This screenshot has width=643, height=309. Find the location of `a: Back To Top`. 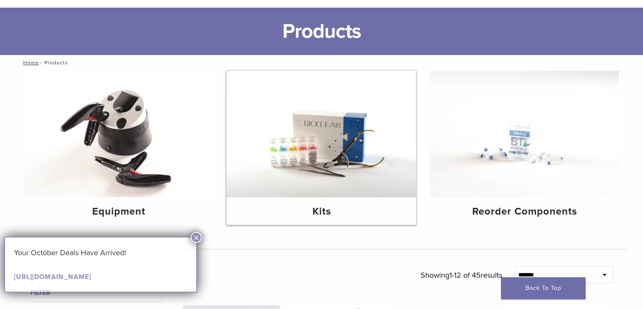

a: Back To Top is located at coordinates (543, 288).